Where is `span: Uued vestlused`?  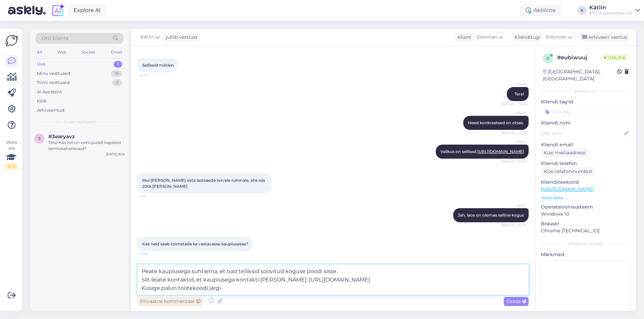
span: Uued vestlused is located at coordinates (79, 122).